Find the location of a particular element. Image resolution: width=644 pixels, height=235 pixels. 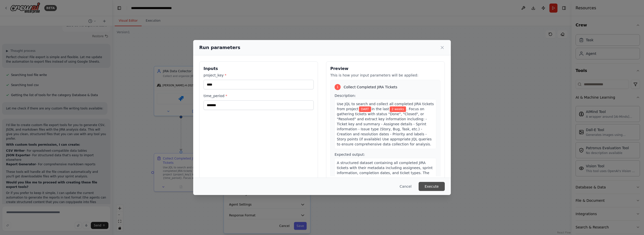

button: Execute is located at coordinates (432, 187).